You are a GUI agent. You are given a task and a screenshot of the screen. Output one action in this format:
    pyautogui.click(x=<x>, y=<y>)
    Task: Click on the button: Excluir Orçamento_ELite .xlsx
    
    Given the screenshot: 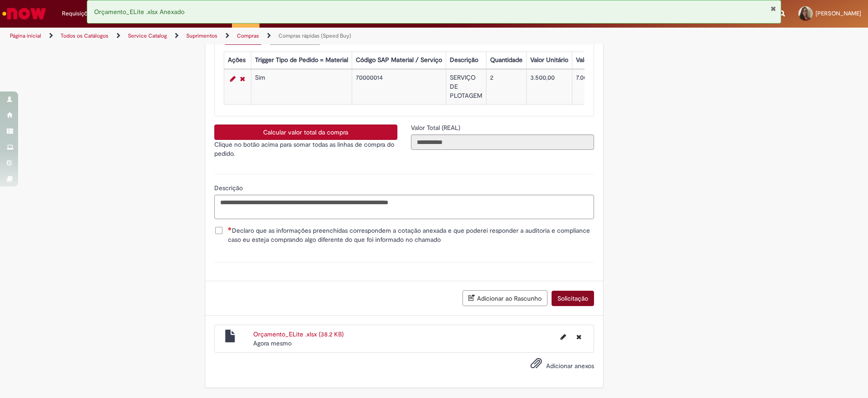 What is the action you would take?
    pyautogui.click(x=579, y=337)
    